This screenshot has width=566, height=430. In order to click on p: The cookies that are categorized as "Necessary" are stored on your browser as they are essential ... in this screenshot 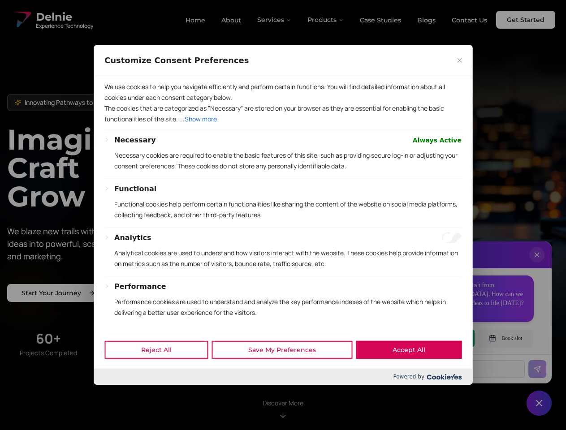, I will do `click(283, 114)`.